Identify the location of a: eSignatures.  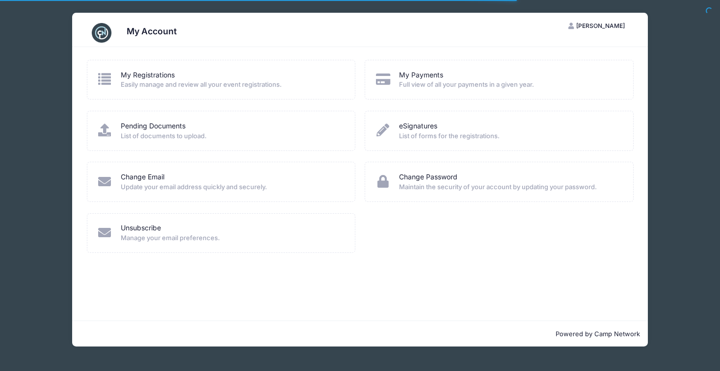
(418, 126).